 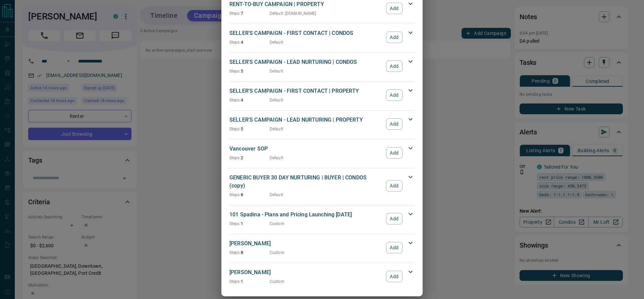 What do you see at coordinates (306, 62) in the screenshot?
I see `p: SELLER'S CAMPAIGN - LEAD NURTURING | CONDOS` at bounding box center [306, 62].